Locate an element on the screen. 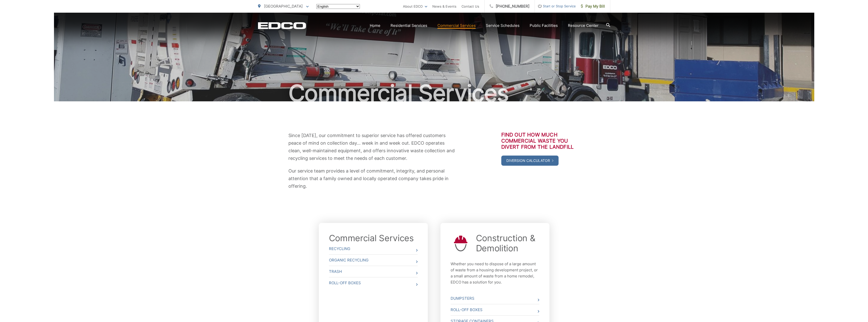 The image size is (868, 322). a: EDCD logo. Return to the homepage. is located at coordinates (282, 25).